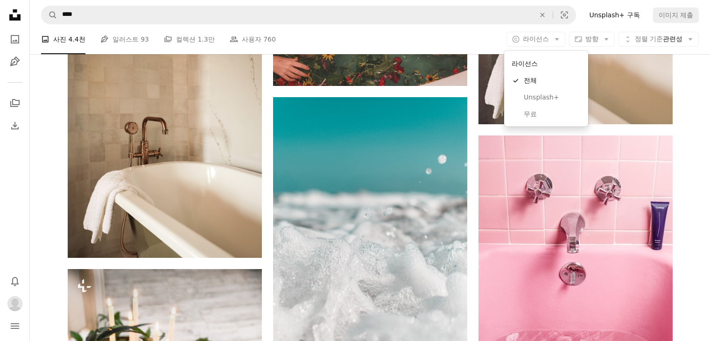  What do you see at coordinates (536, 39) in the screenshot?
I see `span: 라이선스` at bounding box center [536, 39].